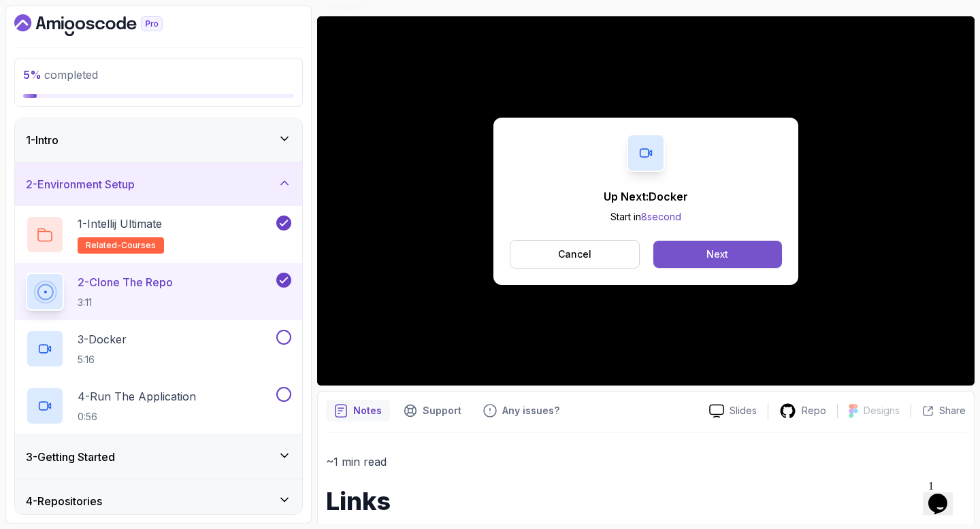 This screenshot has width=980, height=529. What do you see at coordinates (717, 255) in the screenshot?
I see `div: Next` at bounding box center [717, 255].